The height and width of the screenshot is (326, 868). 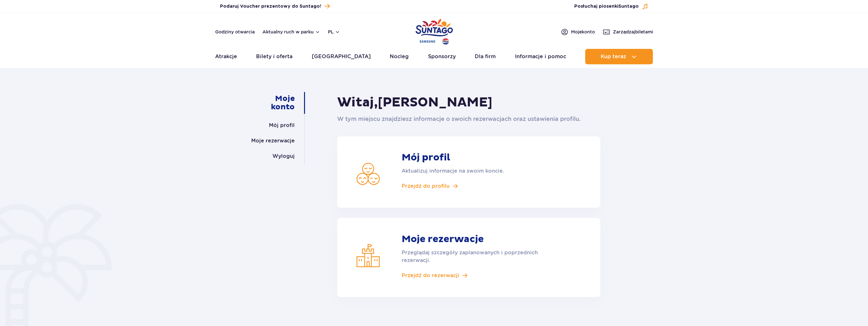 What do you see at coordinates (434, 31) in the screenshot?
I see `a: Park of Poland` at bounding box center [434, 31].